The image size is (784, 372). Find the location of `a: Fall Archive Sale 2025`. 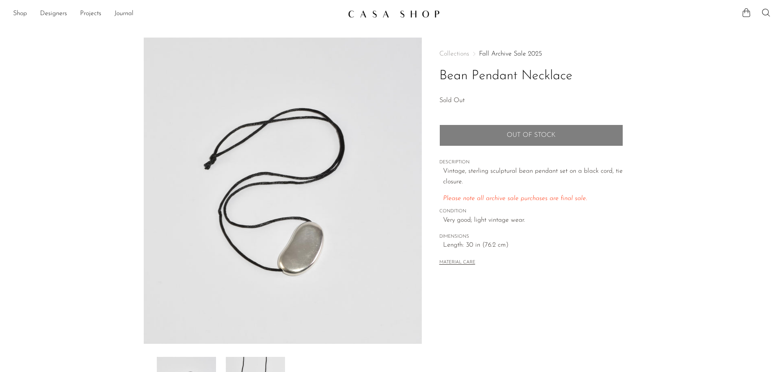

a: Fall Archive Sale 2025 is located at coordinates (511, 54).